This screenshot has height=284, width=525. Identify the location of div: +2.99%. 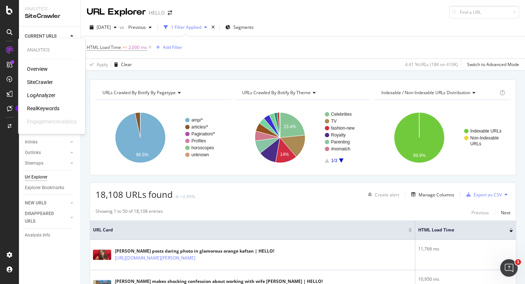
(187, 196).